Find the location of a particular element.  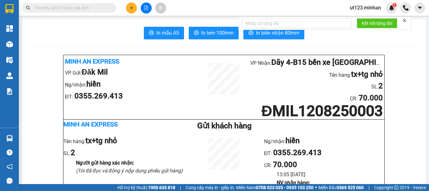

i: (Tôi đã đọc và đồng ý nộp dung phiếu gửi hàng) is located at coordinates (130, 170).